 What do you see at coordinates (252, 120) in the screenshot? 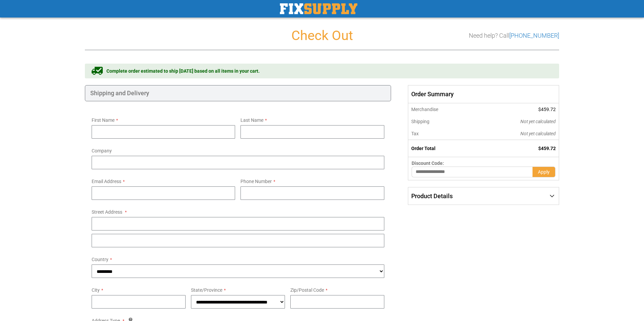
I see `span: Last Name` at bounding box center [252, 120].